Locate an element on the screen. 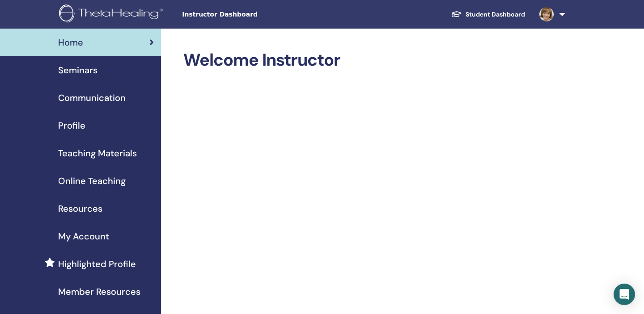 This screenshot has height=314, width=644. span: My Account is located at coordinates (84, 236).